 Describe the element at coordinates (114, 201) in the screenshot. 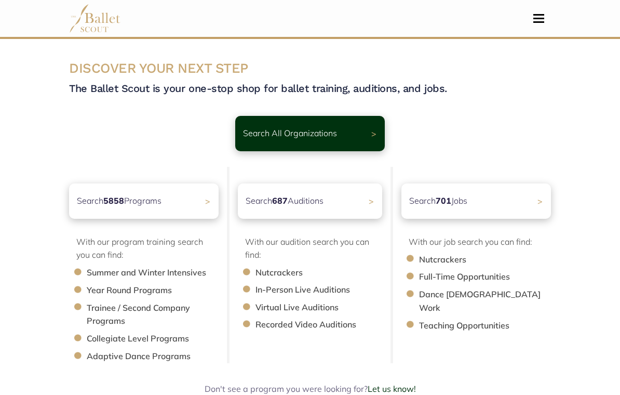

I see `b: 5858` at that location.